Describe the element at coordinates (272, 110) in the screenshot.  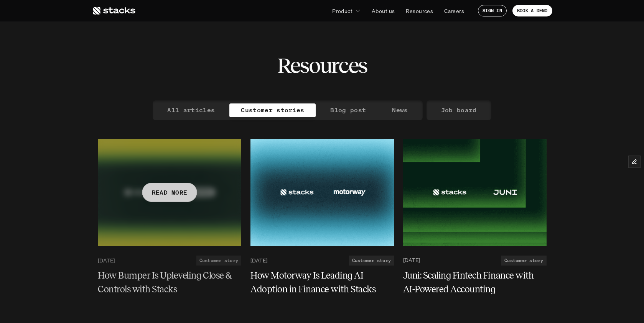
I see `p: Customer stories` at that location.